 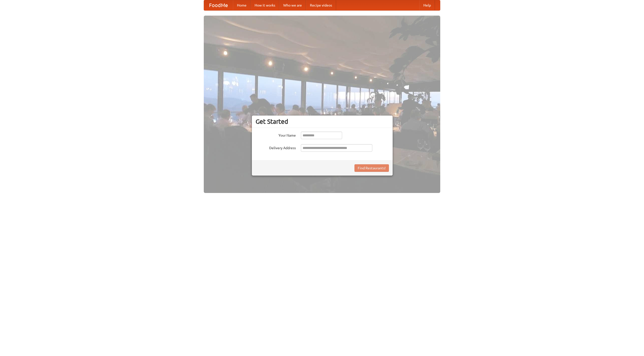 I want to click on a: FoodMe, so click(x=218, y=5).